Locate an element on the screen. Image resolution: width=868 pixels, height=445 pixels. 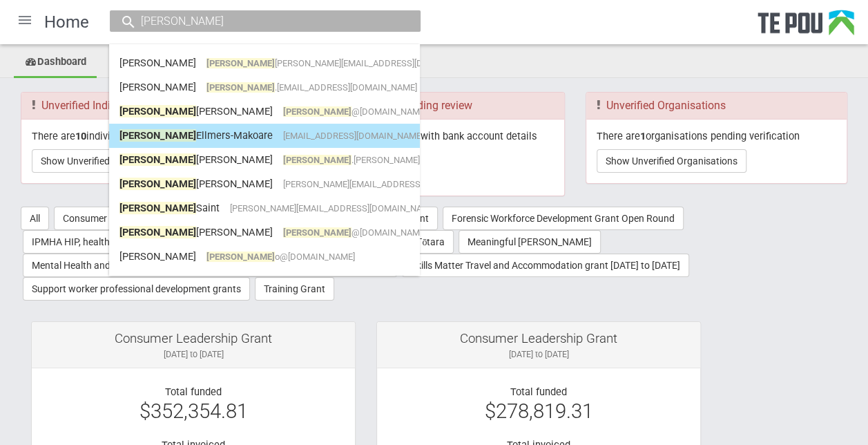
button: Show Unverified Organisations is located at coordinates (671, 161).